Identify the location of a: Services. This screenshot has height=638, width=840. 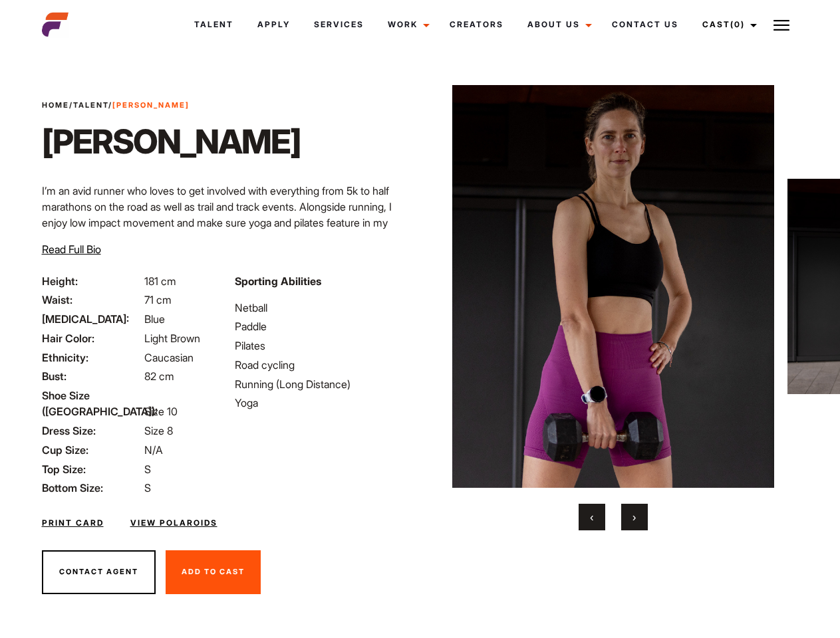
(338, 24).